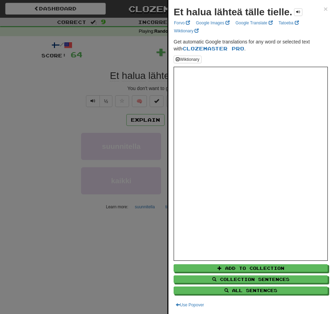 This screenshot has height=314, width=333. What do you see at coordinates (251, 45) in the screenshot?
I see `p: Get automatic Google translations for any word or selected text with .` at bounding box center [251, 45].